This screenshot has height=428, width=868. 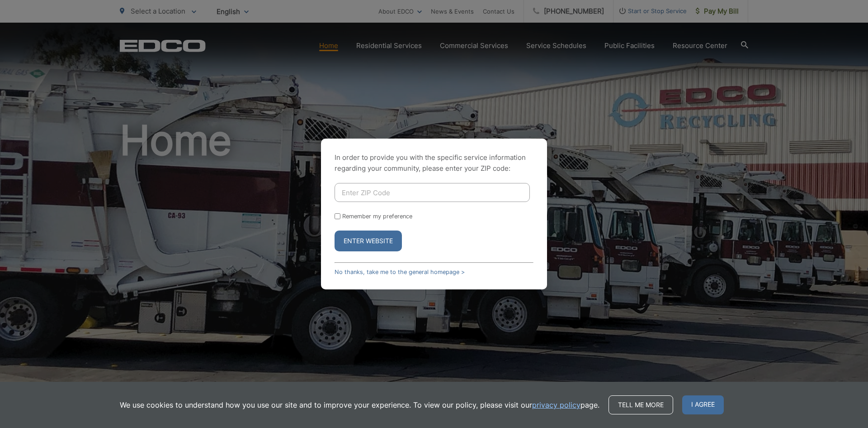 What do you see at coordinates (703, 405) in the screenshot?
I see `span: I agree` at bounding box center [703, 405].